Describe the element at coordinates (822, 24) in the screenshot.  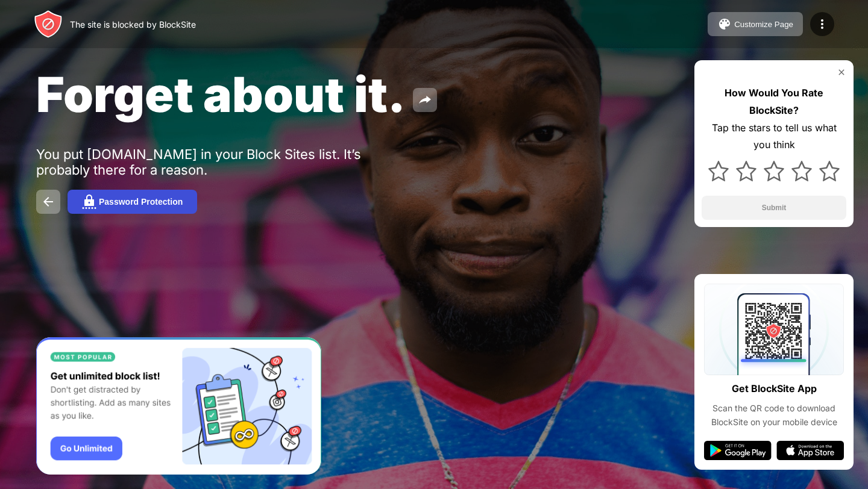
I see `img: menu-icon.svg` at that location.